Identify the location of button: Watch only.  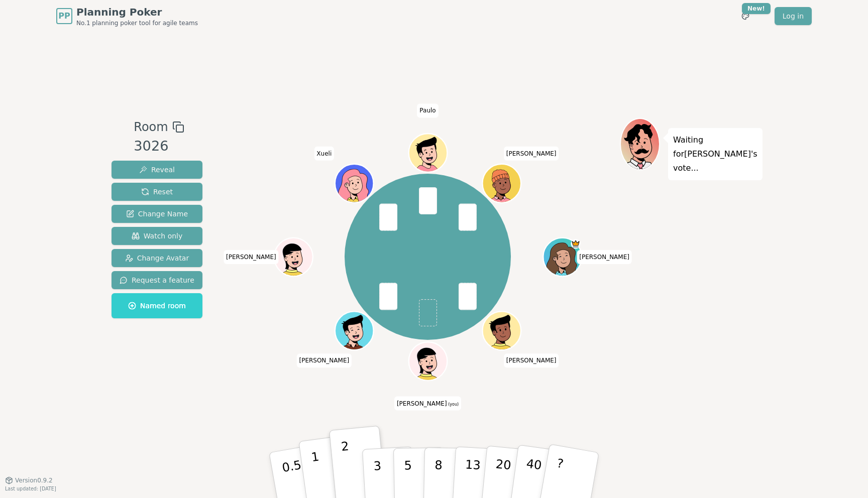
(157, 236).